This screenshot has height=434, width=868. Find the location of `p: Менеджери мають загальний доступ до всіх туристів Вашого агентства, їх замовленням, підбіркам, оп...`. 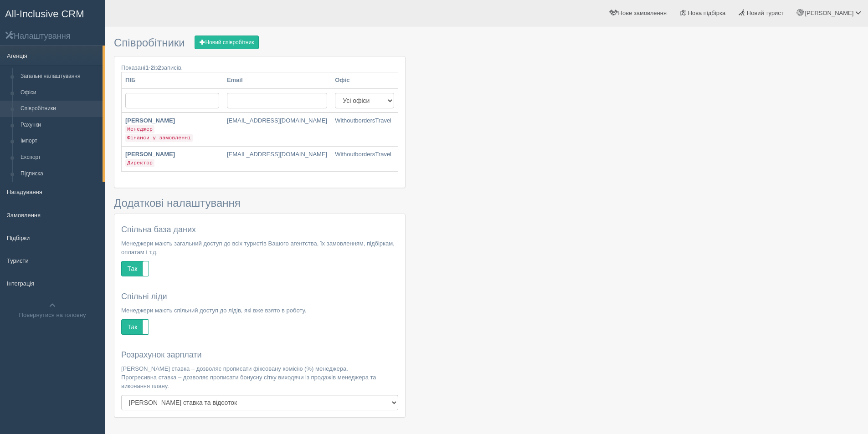

p: Менеджери мають загальний доступ до всіх туристів Вашого агентства, їх замовленням, підбіркам, оп... is located at coordinates (260, 248).